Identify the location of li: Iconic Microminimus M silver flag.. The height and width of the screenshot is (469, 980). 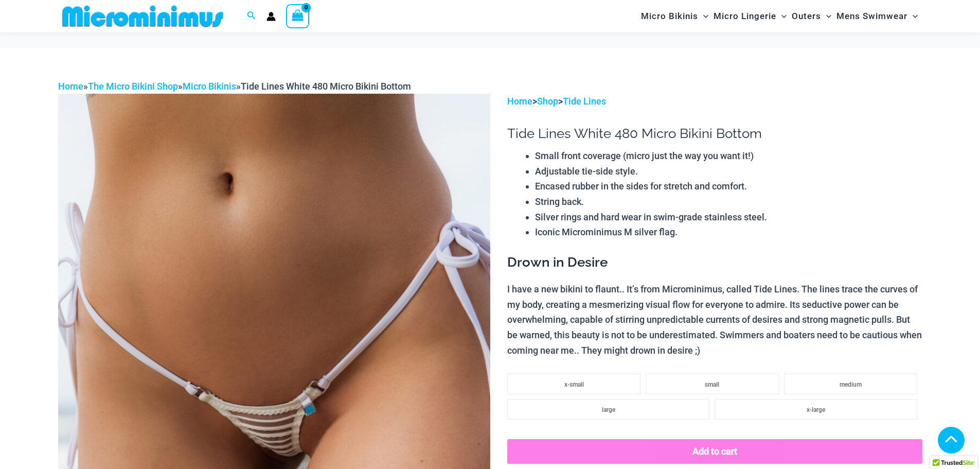
(728, 232).